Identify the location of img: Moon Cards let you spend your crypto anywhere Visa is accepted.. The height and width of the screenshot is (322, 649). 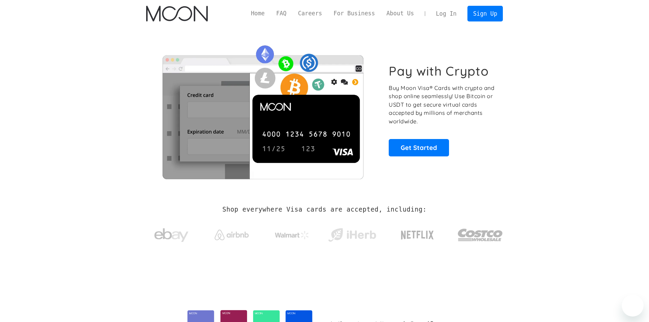
(263, 110).